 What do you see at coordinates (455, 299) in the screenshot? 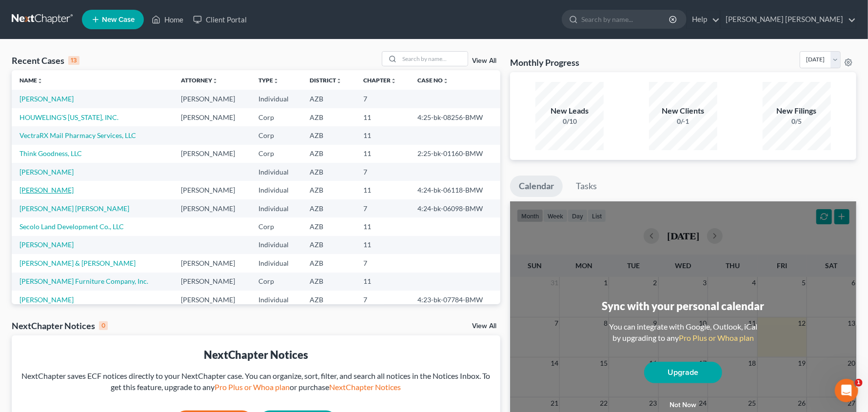
I see `td: 4:23-bk-07784-BMW` at bounding box center [455, 299].